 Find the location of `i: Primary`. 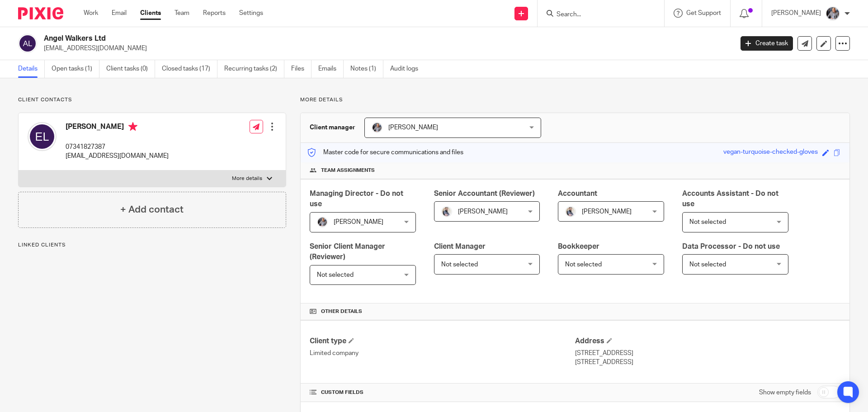

i: Primary is located at coordinates (133, 127).